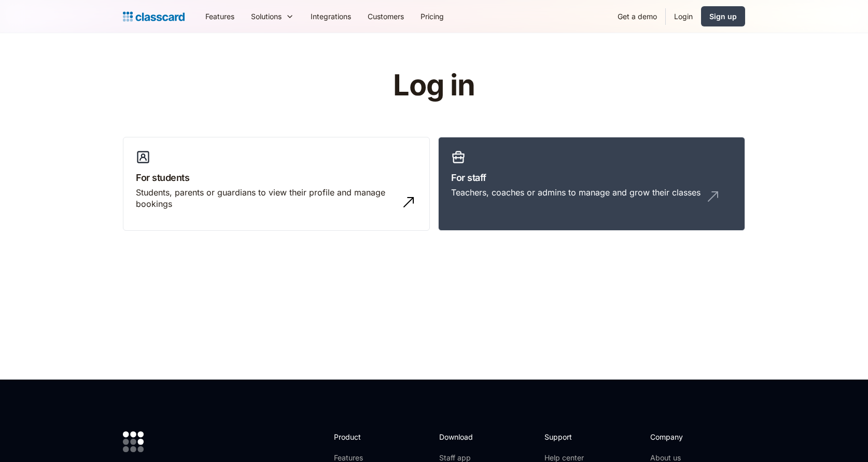  Describe the element at coordinates (723, 16) in the screenshot. I see `a: Sign up` at that location.